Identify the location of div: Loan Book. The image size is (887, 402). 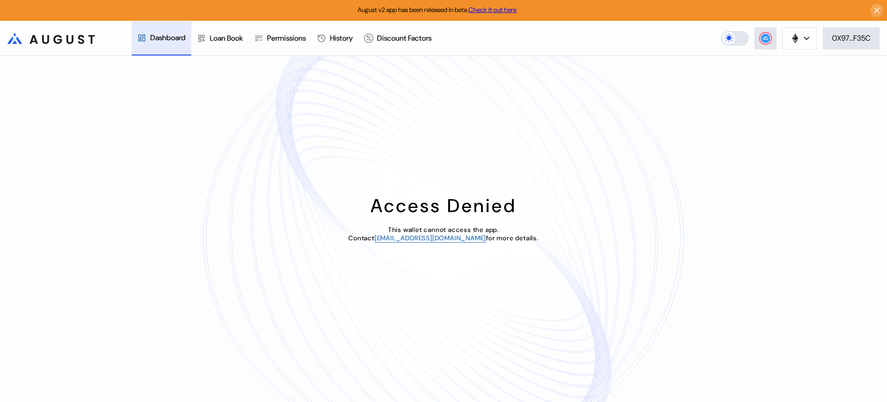
(226, 38).